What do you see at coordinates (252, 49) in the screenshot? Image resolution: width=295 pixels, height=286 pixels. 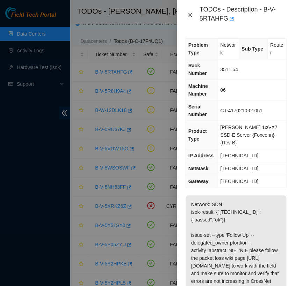 I see `span: Sub Type` at bounding box center [252, 49].